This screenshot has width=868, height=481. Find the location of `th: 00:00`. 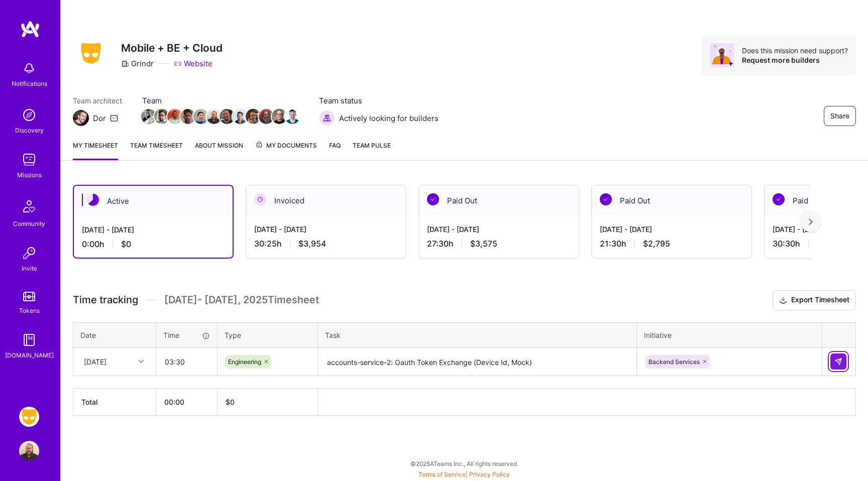

th: 00:00 is located at coordinates (187, 402).